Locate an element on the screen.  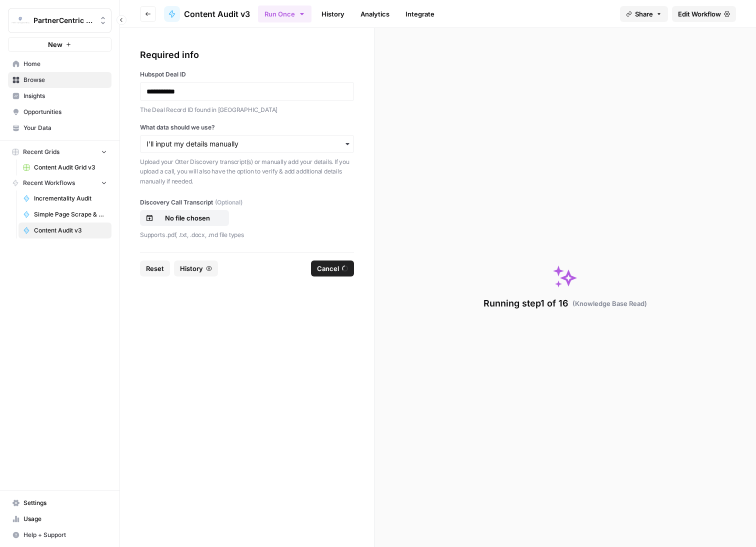
span: Share is located at coordinates (644, 14).